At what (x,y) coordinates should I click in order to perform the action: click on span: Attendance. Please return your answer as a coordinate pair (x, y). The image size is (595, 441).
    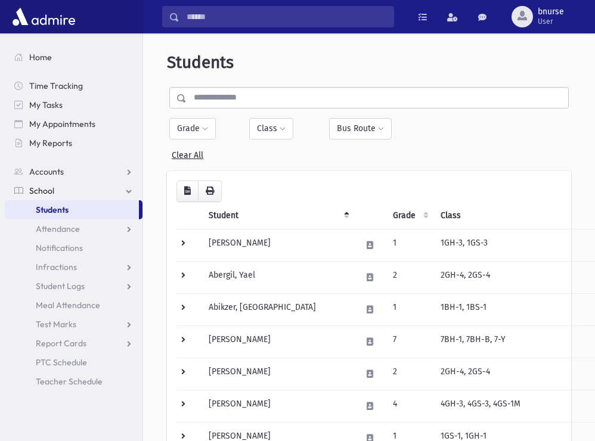
    Looking at the image, I should click on (58, 229).